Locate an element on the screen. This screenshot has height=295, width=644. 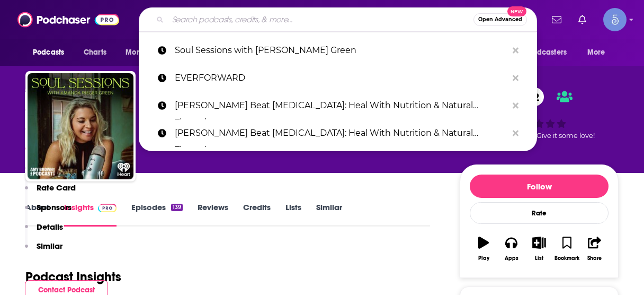
button: Bookmark is located at coordinates (567, 249).